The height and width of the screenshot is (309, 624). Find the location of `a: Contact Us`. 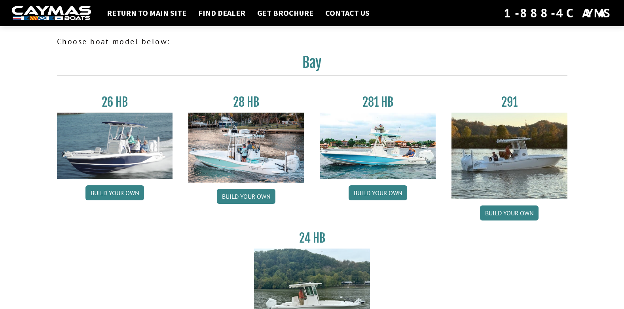

a: Contact Us is located at coordinates (347, 13).